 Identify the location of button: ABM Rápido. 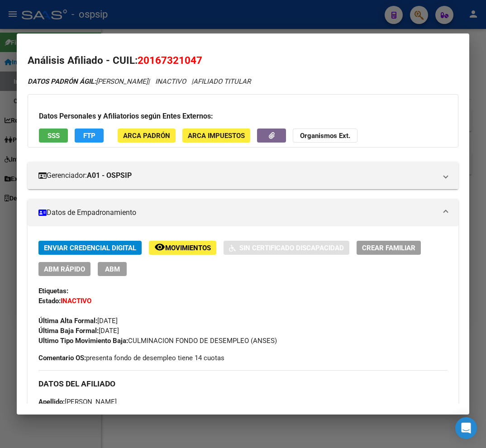
(64, 269).